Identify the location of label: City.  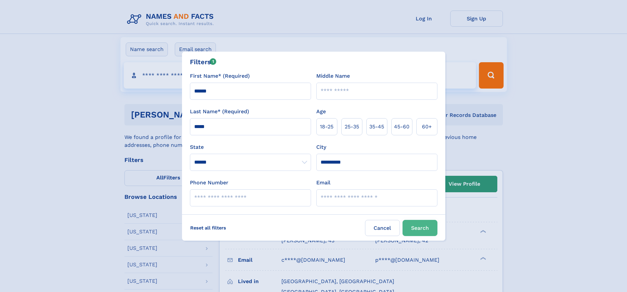
(321, 147).